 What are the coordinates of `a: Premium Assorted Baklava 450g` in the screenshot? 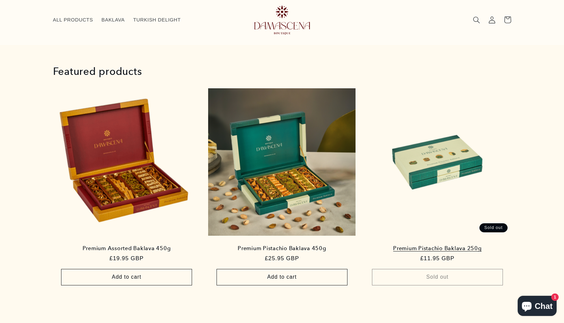 It's located at (127, 248).